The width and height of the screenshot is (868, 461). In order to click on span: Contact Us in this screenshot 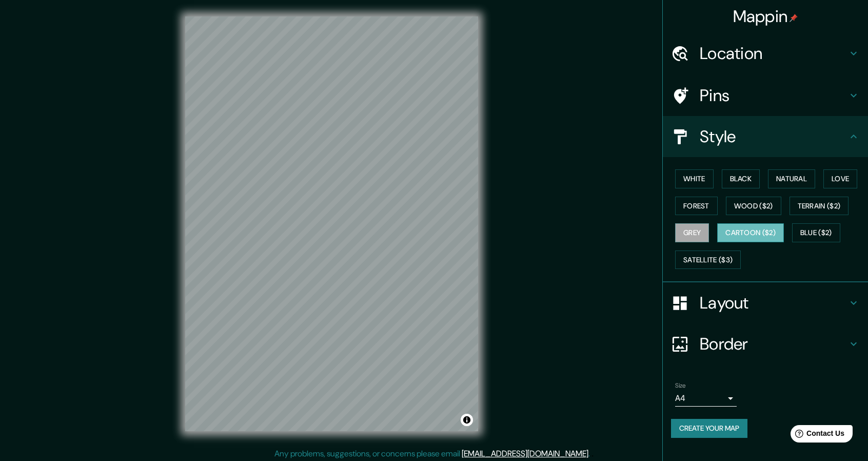, I will do `click(48, 12)`.